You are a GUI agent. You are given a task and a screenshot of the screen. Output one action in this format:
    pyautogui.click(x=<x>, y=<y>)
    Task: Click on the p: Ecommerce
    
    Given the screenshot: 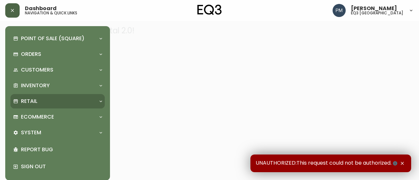 What is the action you would take?
    pyautogui.click(x=37, y=117)
    